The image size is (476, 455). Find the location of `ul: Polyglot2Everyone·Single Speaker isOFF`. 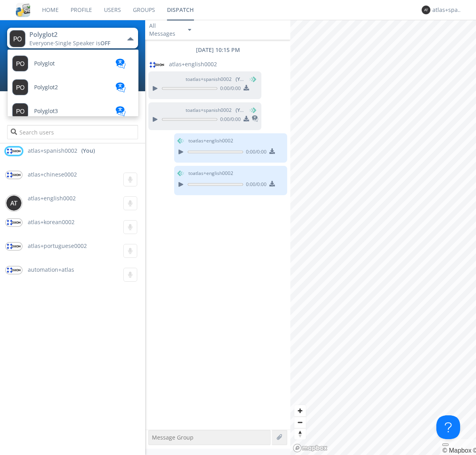

ul: Polyglot2Everyone·Single Speaker isOFF is located at coordinates (73, 83).